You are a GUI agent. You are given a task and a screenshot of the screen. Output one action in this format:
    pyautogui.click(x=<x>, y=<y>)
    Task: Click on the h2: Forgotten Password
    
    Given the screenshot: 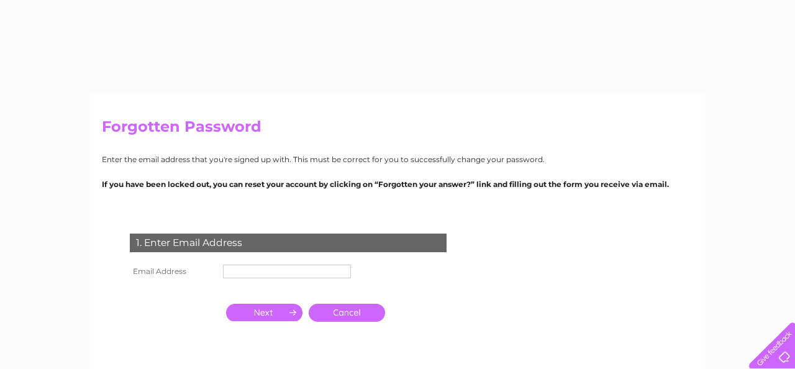 What is the action you would take?
    pyautogui.click(x=398, y=130)
    